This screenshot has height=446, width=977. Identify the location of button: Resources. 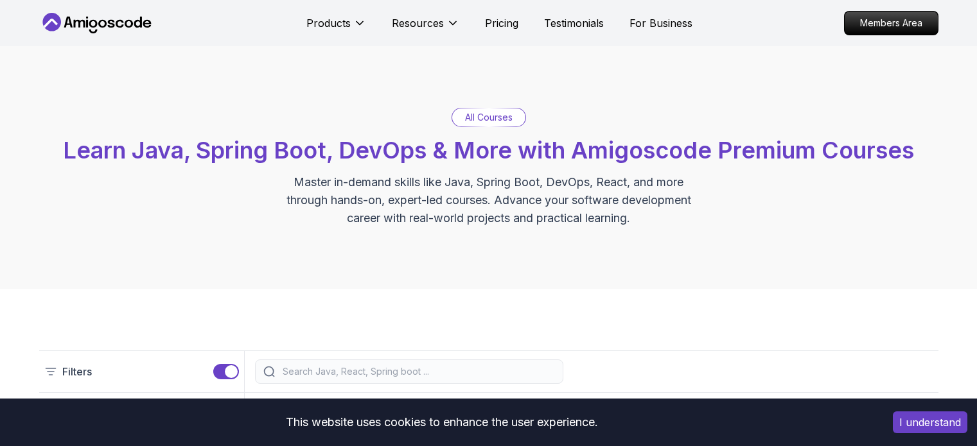
(425, 28).